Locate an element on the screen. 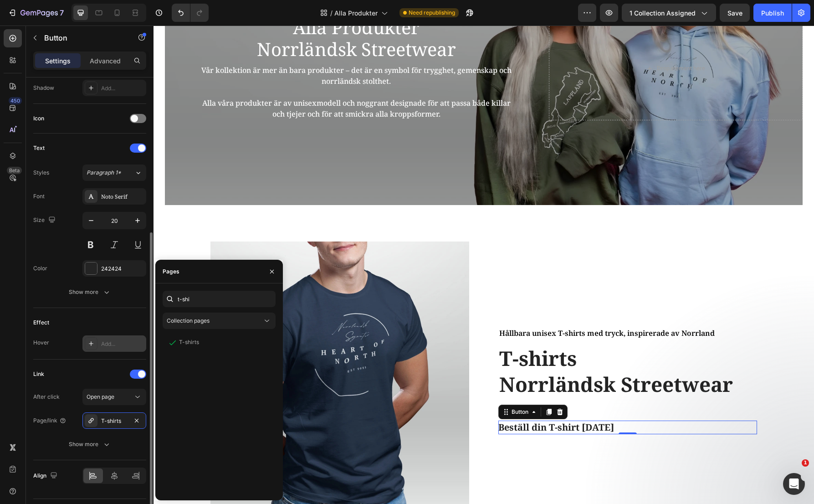 This screenshot has height=504, width=814. span: 1 collection assigned is located at coordinates (662, 13).